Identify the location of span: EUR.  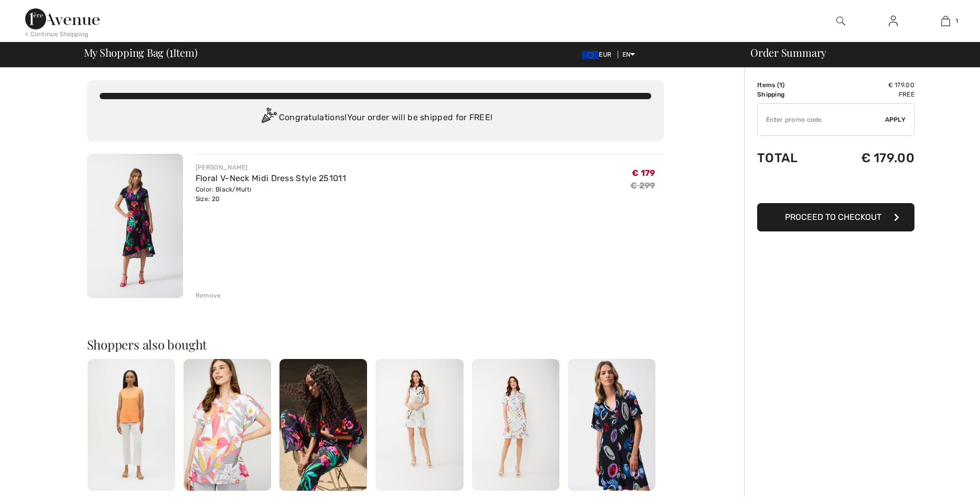
(599, 55).